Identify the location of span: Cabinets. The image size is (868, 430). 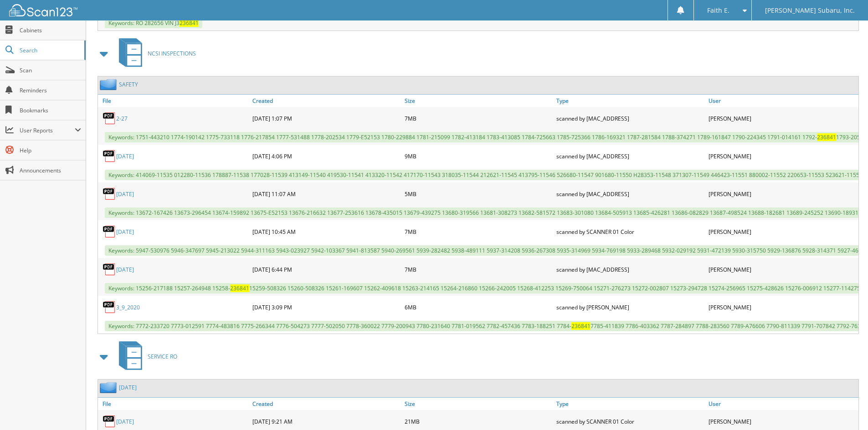
(50, 30).